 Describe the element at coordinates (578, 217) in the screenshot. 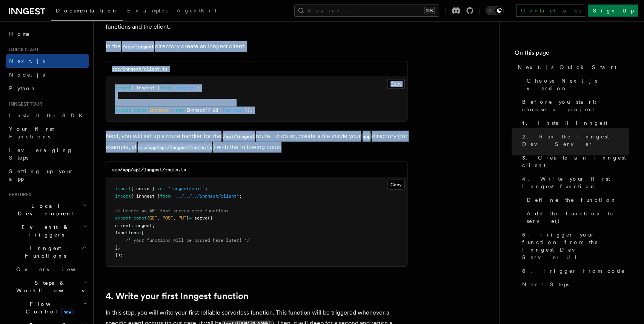

I see `span: Add the function to serve()` at that location.